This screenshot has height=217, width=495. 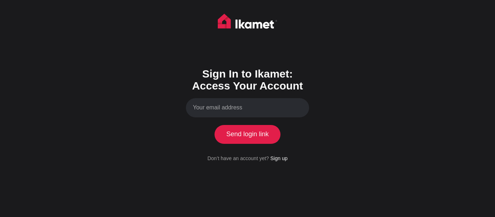 What do you see at coordinates (247, 80) in the screenshot?
I see `h1: Sign In to Ikamet: Access Your Account` at bounding box center [247, 80].